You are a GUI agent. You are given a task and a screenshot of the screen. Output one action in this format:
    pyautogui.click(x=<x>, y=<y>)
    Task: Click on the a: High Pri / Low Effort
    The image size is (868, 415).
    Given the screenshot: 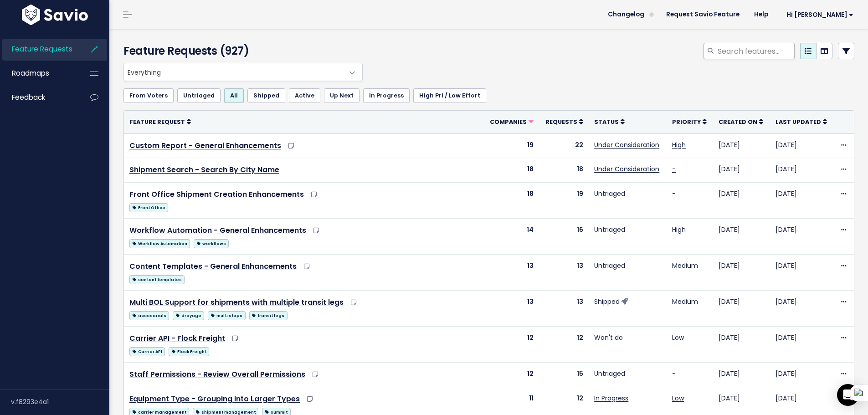 What is the action you would take?
    pyautogui.click(x=450, y=95)
    